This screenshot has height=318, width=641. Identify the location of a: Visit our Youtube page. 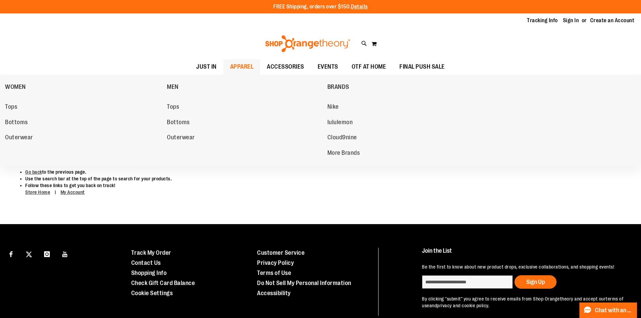
(65, 254).